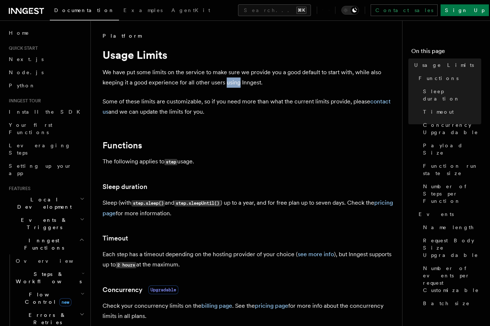 Image resolution: width=490 pixels, height=326 pixels. Describe the element at coordinates (46, 59) in the screenshot. I see `a: Next.js` at that location.